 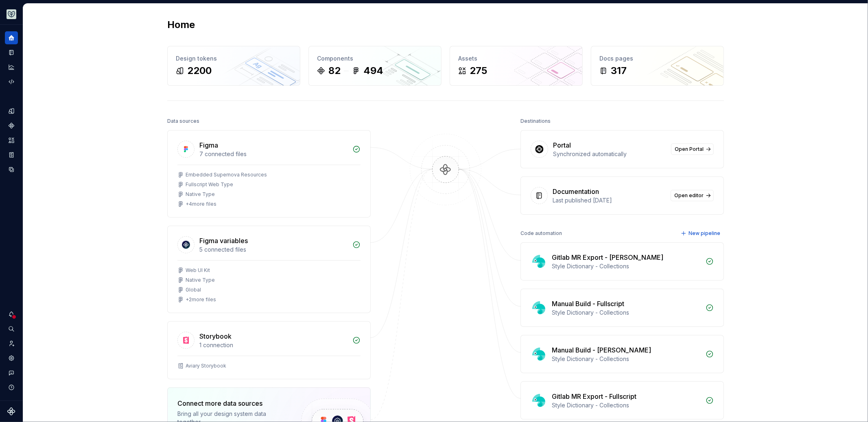 I want to click on span: New pipeline, so click(x=704, y=234).